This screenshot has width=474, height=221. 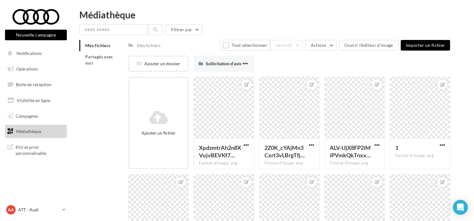 I want to click on span: AA, so click(x=11, y=210).